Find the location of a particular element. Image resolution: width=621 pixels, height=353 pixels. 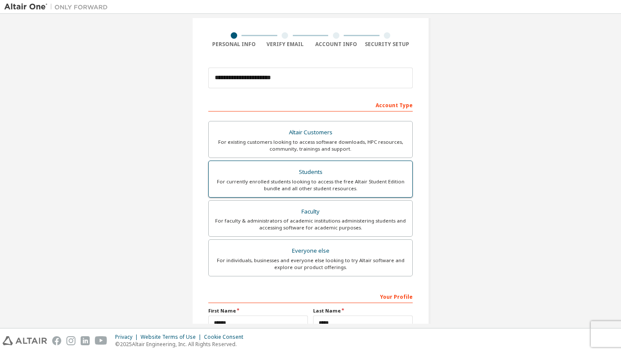

div: Privacy is located at coordinates (128, 337).